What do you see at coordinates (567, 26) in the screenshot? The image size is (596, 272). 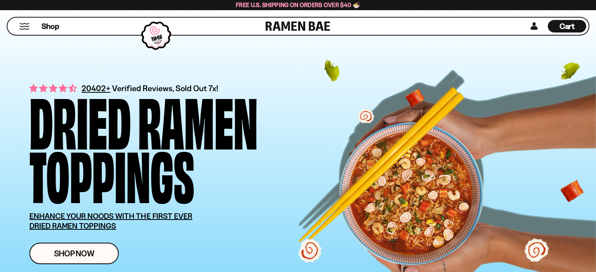 I see `div: Cart` at bounding box center [567, 26].